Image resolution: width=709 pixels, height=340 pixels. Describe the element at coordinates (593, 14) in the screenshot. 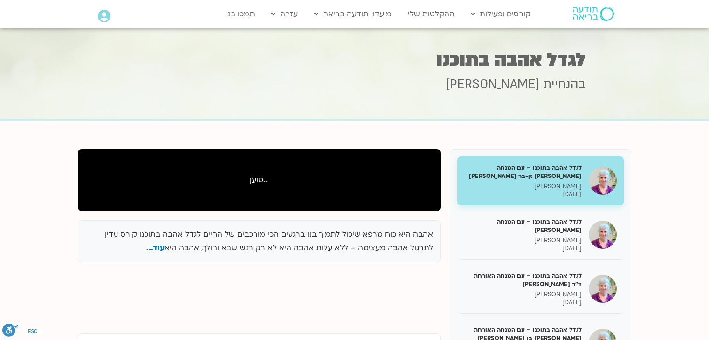

I see `img: תודעה בריאה` at that location.